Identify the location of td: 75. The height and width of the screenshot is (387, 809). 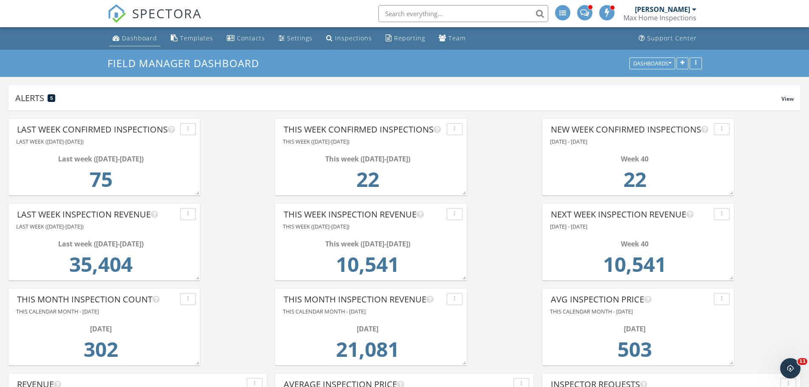
(101, 182).